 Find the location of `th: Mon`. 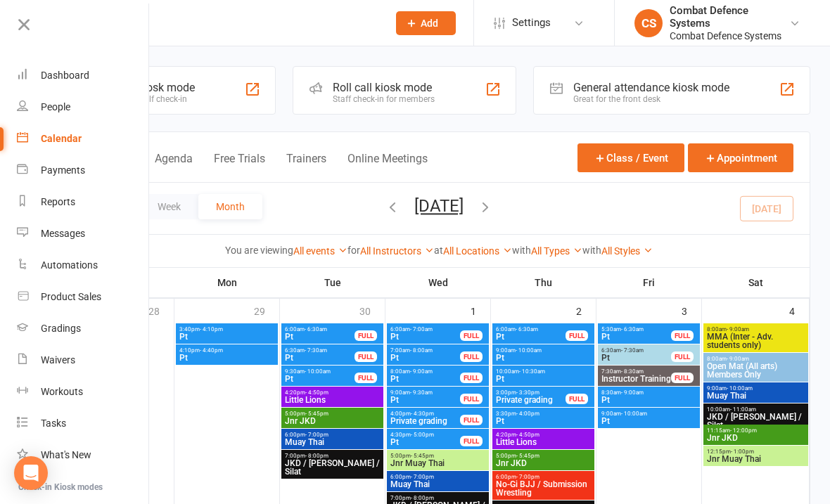

th: Mon is located at coordinates (227, 283).